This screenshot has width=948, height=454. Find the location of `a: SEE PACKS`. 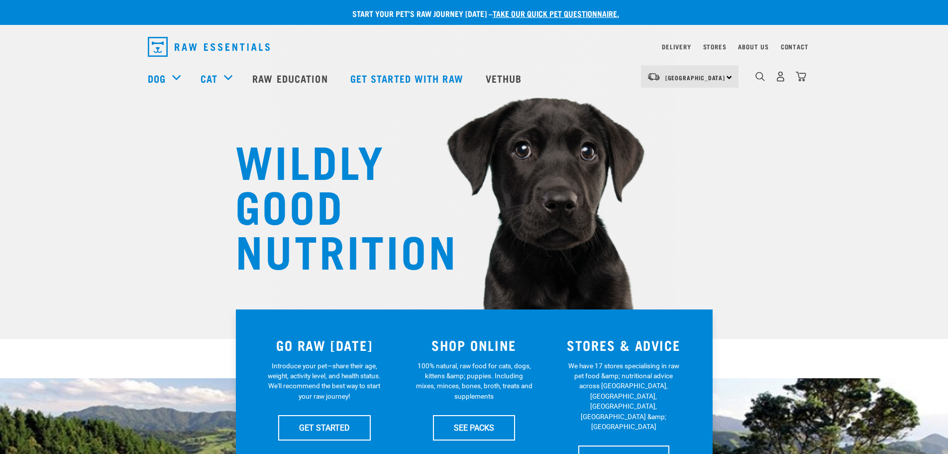

a: SEE PACKS is located at coordinates (474, 427).